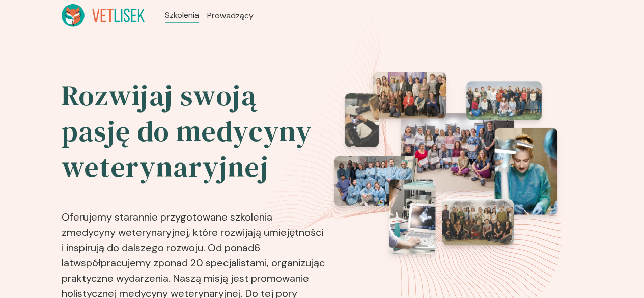 Image resolution: width=644 pixels, height=298 pixels. I want to click on b: medycyny weterynaryjnej, so click(127, 232).